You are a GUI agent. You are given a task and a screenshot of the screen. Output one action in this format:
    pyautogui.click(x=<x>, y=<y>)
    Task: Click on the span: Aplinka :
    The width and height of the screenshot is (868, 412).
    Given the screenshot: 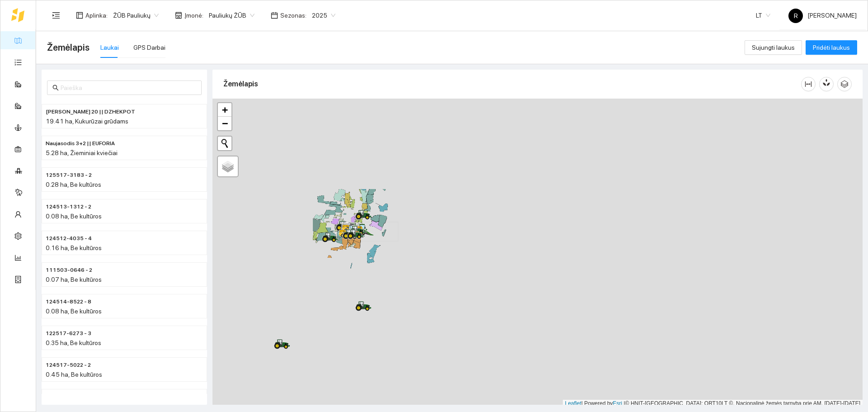 What is the action you would take?
    pyautogui.click(x=97, y=15)
    